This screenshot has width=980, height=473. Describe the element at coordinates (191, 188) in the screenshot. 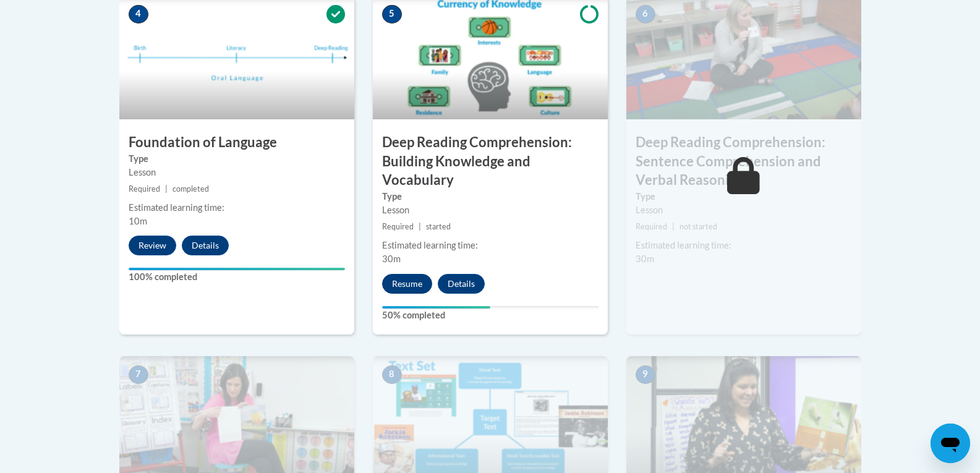

I see `span: completed` at that location.